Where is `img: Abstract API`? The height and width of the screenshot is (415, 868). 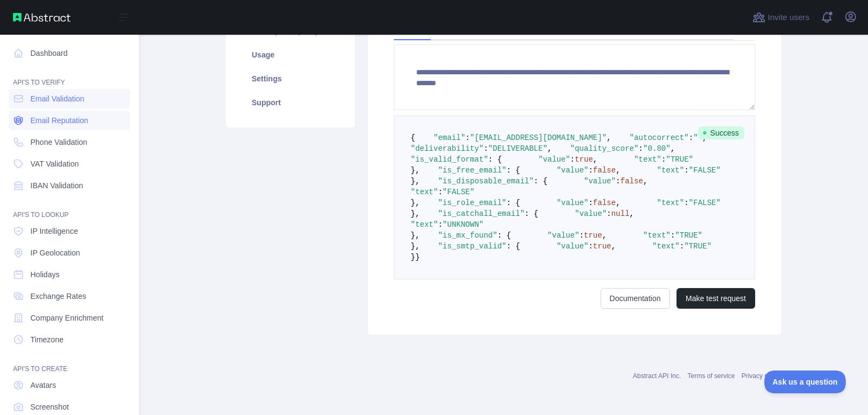
img: Abstract API is located at coordinates (41, 17).